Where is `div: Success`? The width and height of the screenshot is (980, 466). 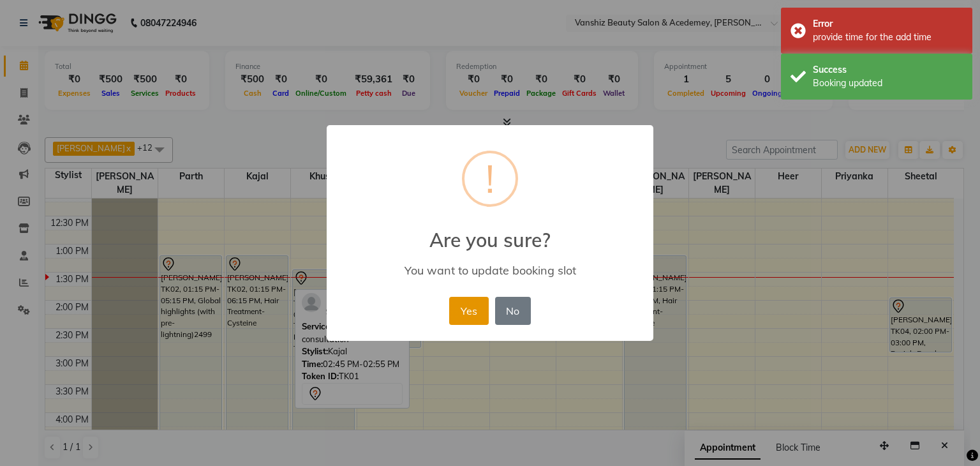 div: Success is located at coordinates (888, 70).